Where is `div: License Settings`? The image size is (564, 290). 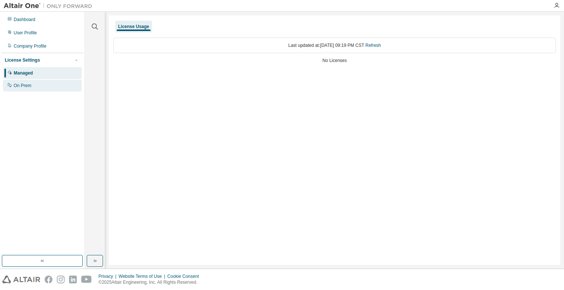 div: License Settings is located at coordinates (22, 60).